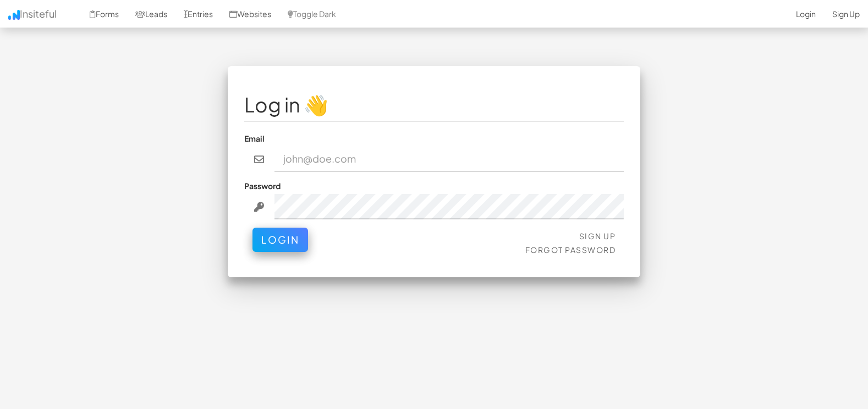  Describe the element at coordinates (571, 250) in the screenshot. I see `a: Forgot Password` at that location.